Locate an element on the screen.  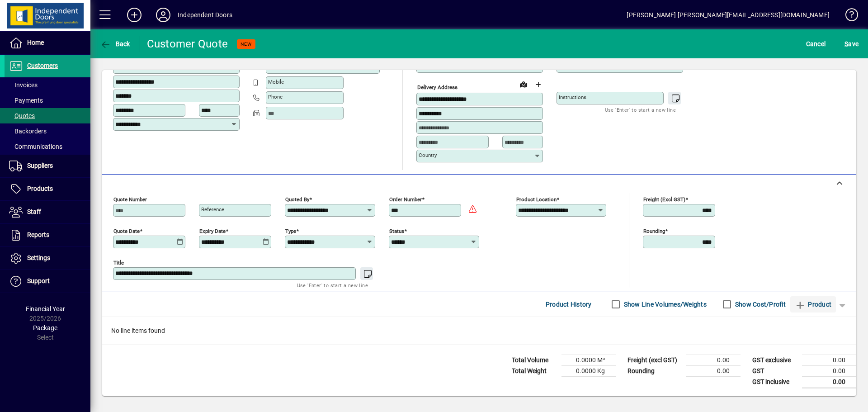
mat-label: Rounding is located at coordinates (654, 231).